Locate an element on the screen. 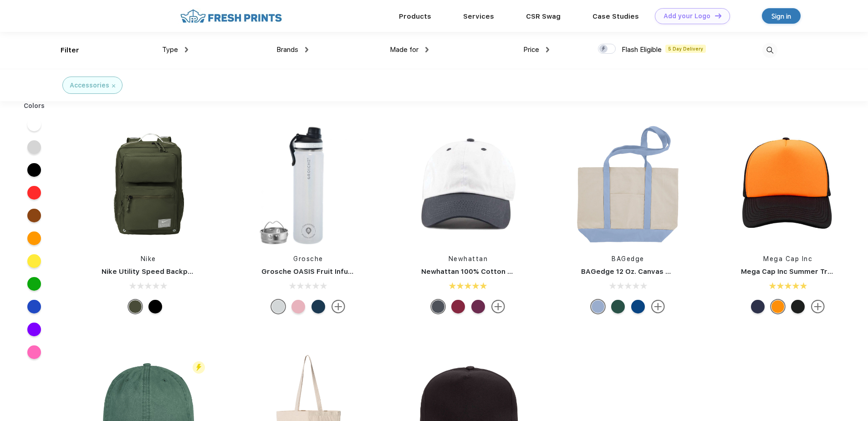  span: Made for is located at coordinates (404, 50).